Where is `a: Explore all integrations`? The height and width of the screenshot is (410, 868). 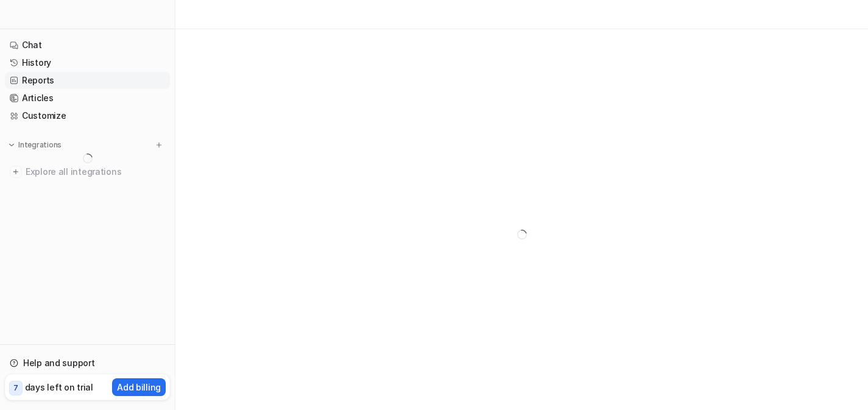
a: Explore all integrations is located at coordinates (87, 172).